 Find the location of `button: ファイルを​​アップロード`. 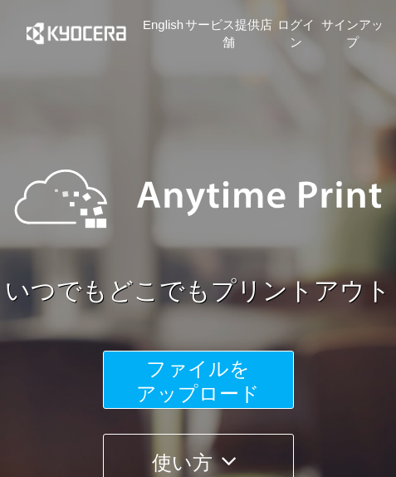

button: ファイルを​​アップロード is located at coordinates (199, 380).